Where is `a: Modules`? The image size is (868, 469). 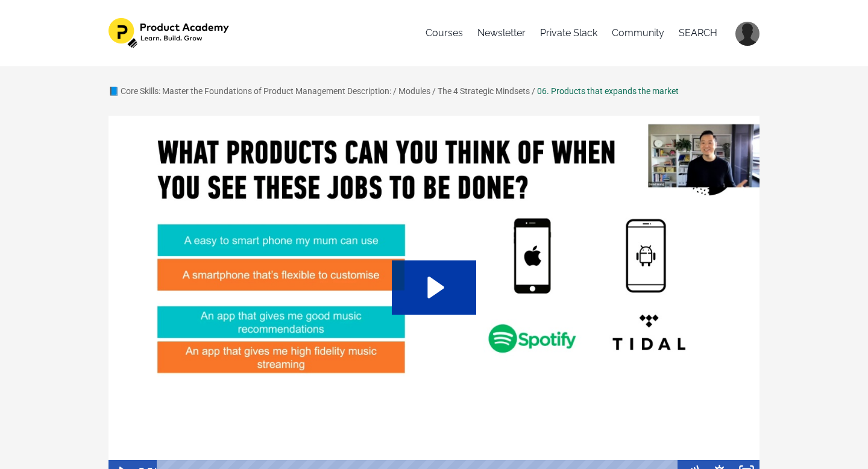 a: Modules is located at coordinates (414, 91).